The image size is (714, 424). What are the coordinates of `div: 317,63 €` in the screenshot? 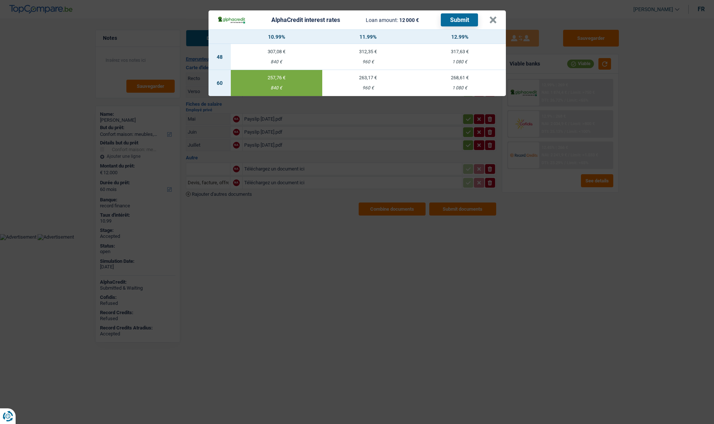 It's located at (460, 51).